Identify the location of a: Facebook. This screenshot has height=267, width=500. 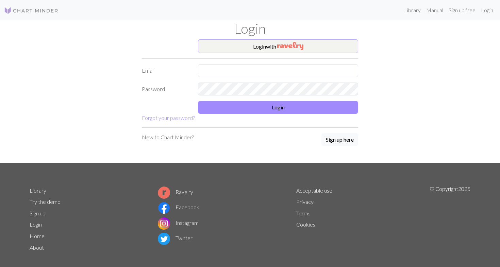
(178, 207).